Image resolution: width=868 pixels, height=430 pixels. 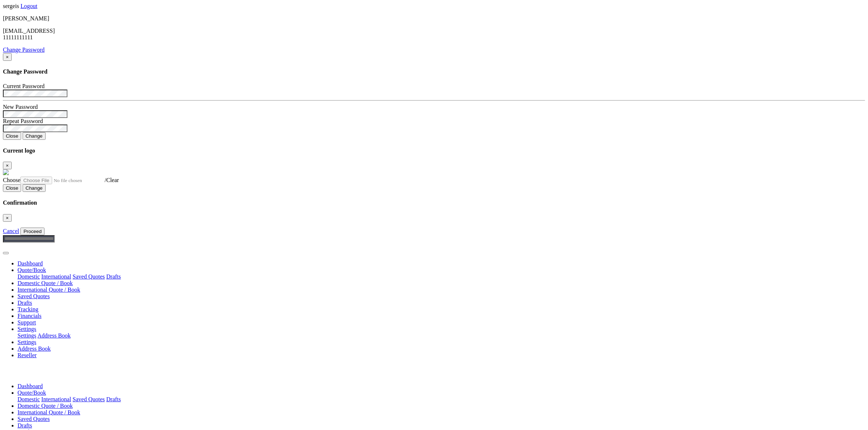 I want to click on h4: Confirmation, so click(x=434, y=203).